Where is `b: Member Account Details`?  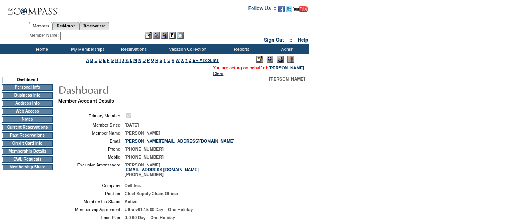
b: Member Account Details is located at coordinates (86, 101).